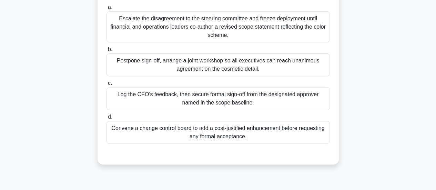 This screenshot has width=436, height=190. Describe the element at coordinates (218, 99) in the screenshot. I see `div: Log the CFO’s feedback, then secure formal sign-off from the designated approver named in the sco...` at that location.